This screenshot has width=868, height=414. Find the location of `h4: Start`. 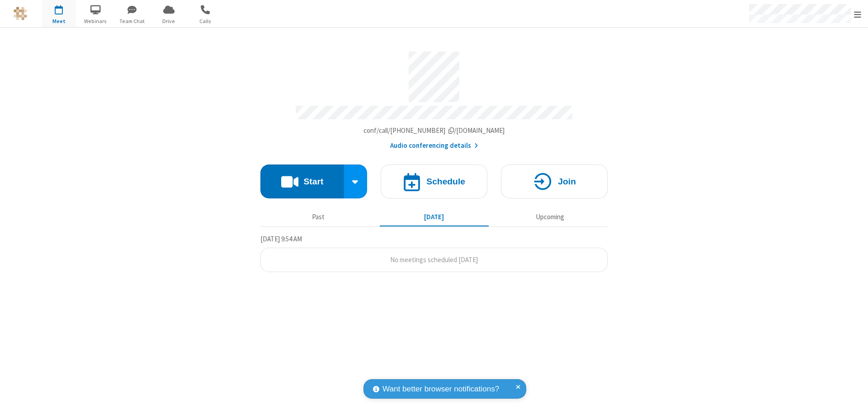

h4: Start is located at coordinates (313, 181).